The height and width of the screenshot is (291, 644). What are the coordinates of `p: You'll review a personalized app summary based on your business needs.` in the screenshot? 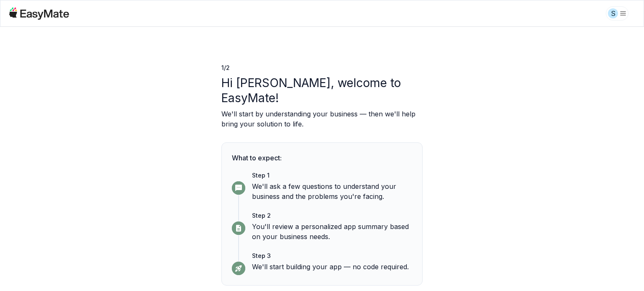 It's located at (332, 231).